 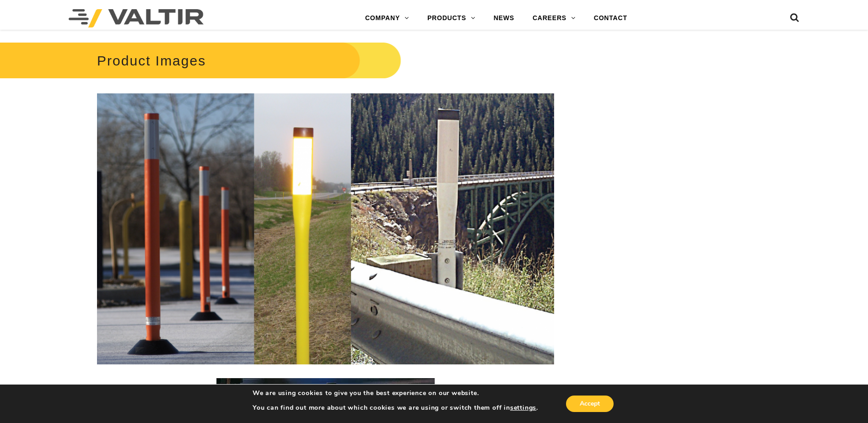 What do you see at coordinates (136, 18) in the screenshot?
I see `img: Valtir` at bounding box center [136, 18].